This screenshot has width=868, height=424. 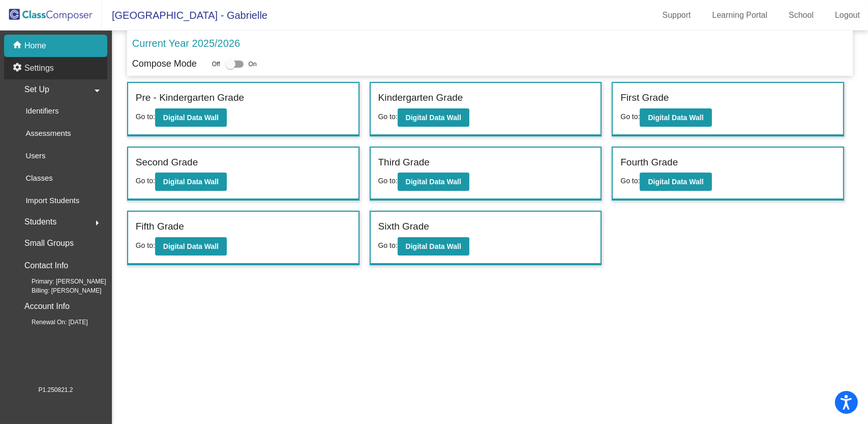 What do you see at coordinates (18, 68) in the screenshot?
I see `mat-icon: settings` at bounding box center [18, 68].